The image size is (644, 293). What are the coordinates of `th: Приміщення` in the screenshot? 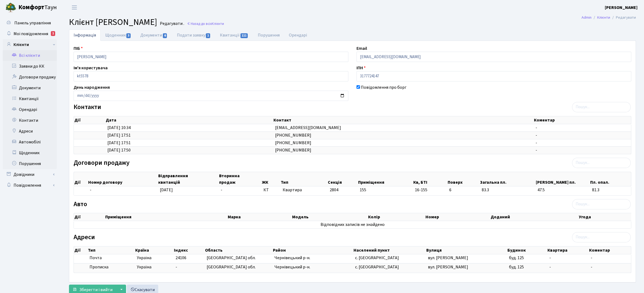 It's located at (166, 217).